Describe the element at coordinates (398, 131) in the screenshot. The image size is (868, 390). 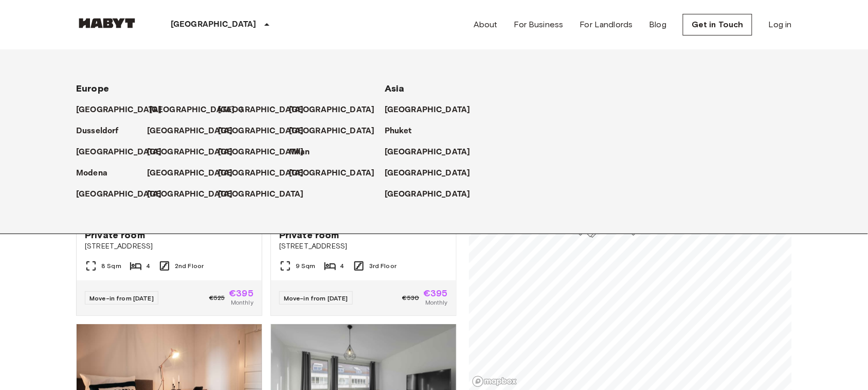
I see `p: Phuket` at that location.